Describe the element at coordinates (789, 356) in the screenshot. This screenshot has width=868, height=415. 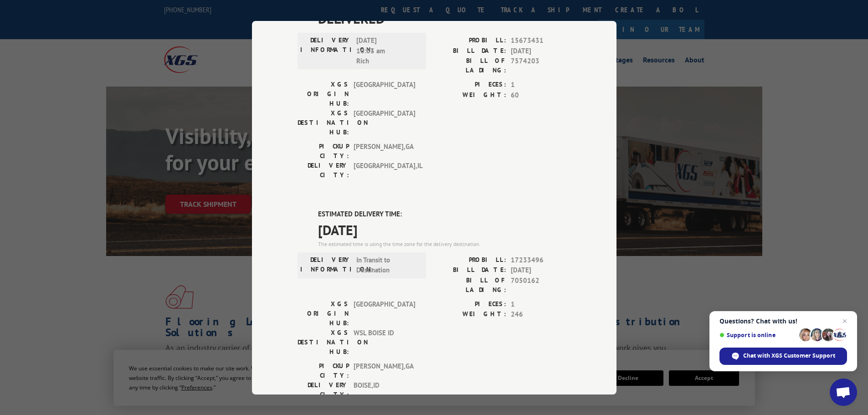
I see `span: Chat with XGS Customer Support` at that location.